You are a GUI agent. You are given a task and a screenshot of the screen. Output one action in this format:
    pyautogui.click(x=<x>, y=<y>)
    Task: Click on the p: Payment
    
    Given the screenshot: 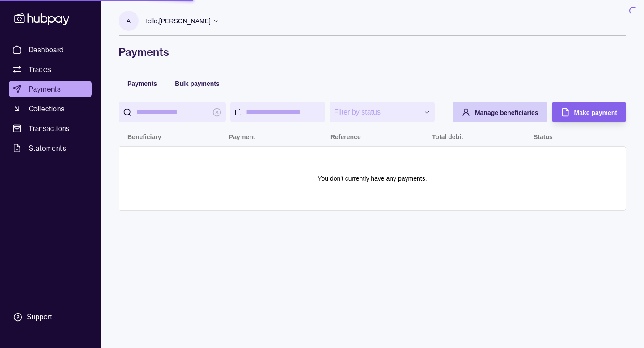 What is the action you would take?
    pyautogui.click(x=242, y=137)
    